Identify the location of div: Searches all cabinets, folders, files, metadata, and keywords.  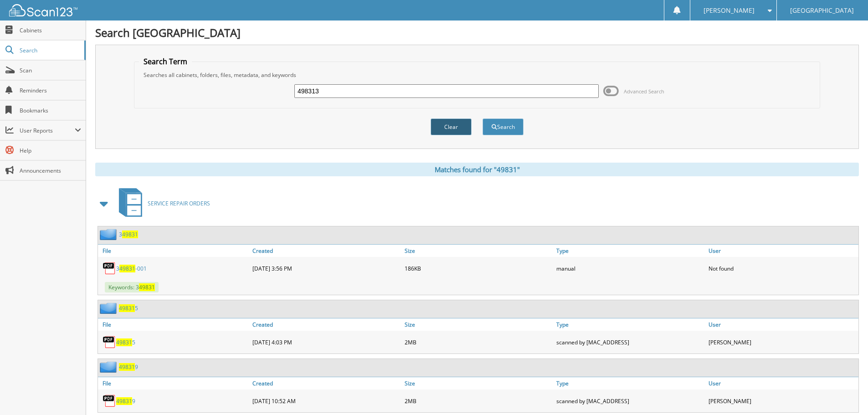
(477, 75).